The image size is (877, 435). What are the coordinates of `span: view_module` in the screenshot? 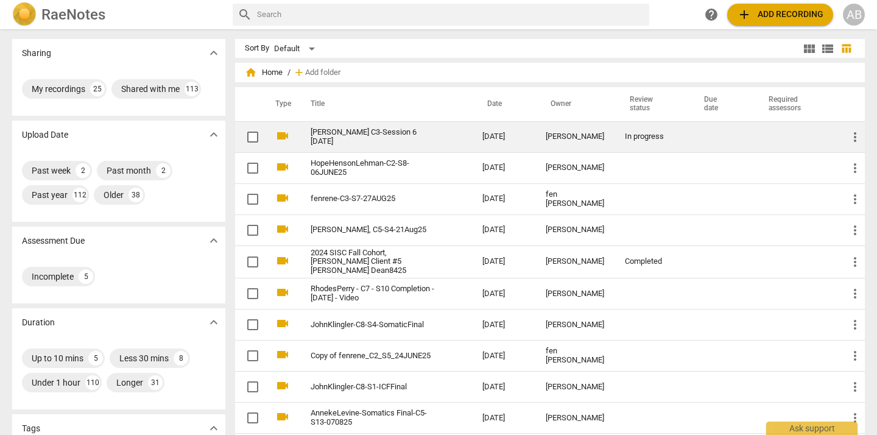 It's located at (809, 49).